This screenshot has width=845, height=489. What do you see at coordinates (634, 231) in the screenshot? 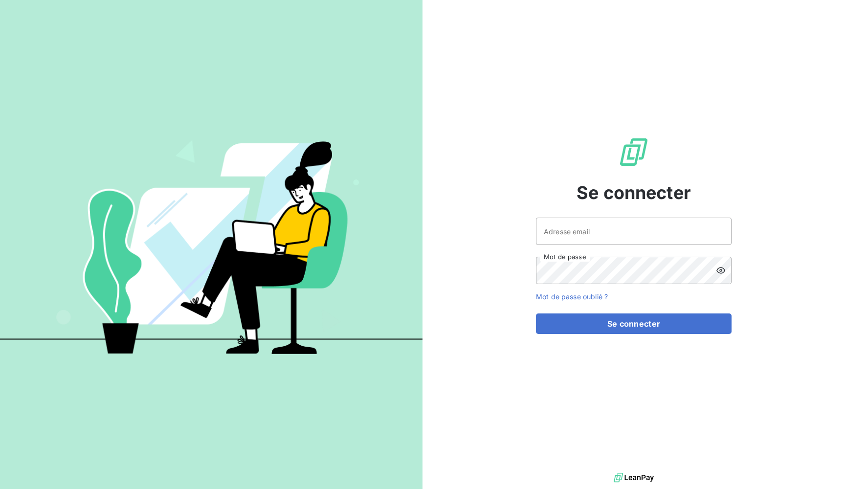
I see `input: placeholder` at bounding box center [634, 231].